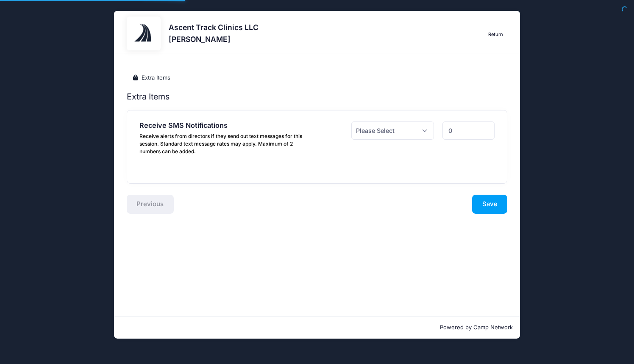  I want to click on h4: Receive SMS Notifications, so click(226, 126).